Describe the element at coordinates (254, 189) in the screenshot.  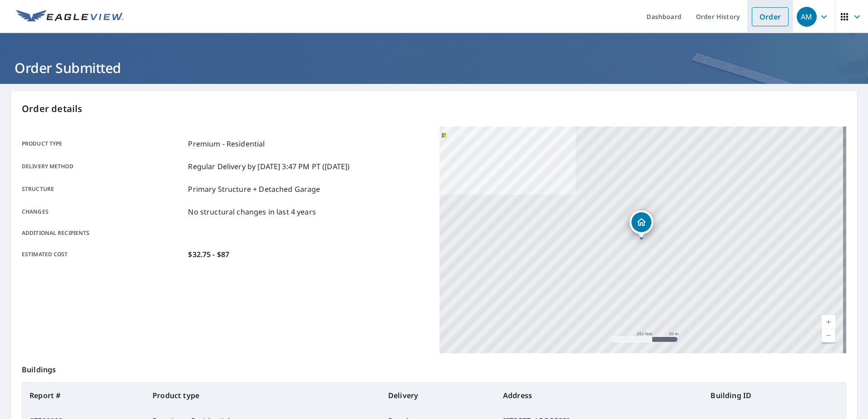
I see `p: Primary Structure + Detached Garage` at that location.